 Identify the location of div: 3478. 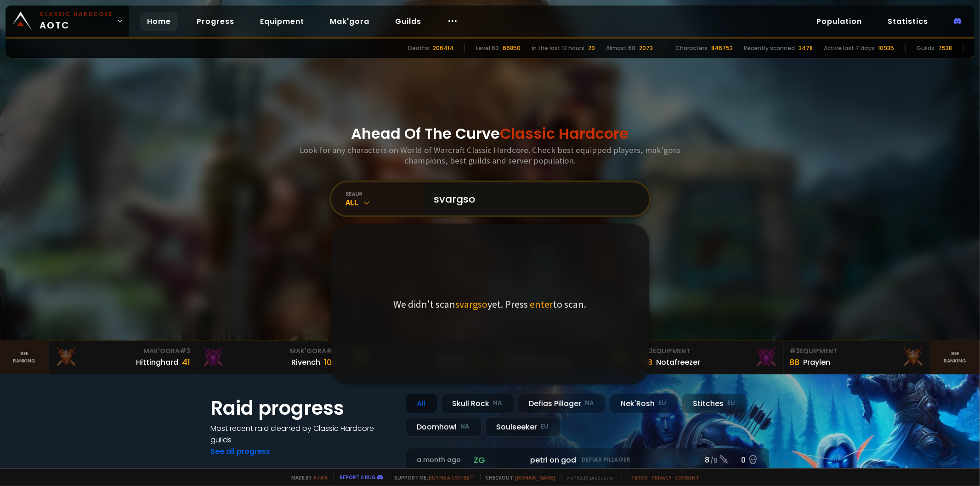
(806, 48).